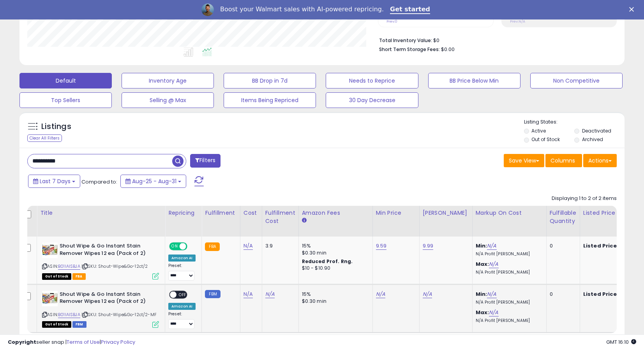 Image resolution: width=644 pixels, height=350 pixels. What do you see at coordinates (212, 294) in the screenshot?
I see `small: FBM` at bounding box center [212, 294].